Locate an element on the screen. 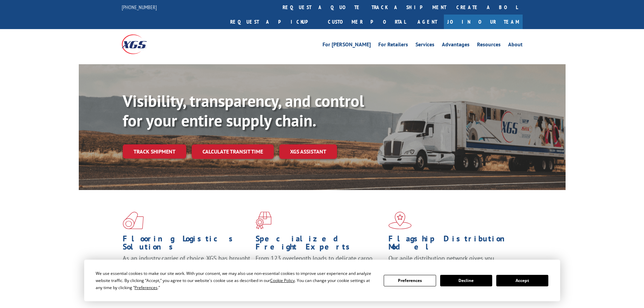  h1: Specialized Freight Experts is located at coordinates (319, 244).